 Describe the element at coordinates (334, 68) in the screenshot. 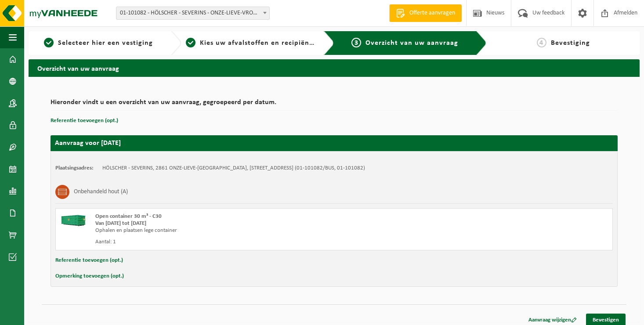

I see `h2: Overzicht van uw aanvraag` at that location.